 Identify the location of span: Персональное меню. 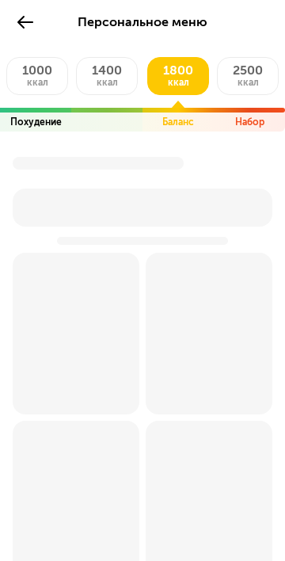
(143, 21).